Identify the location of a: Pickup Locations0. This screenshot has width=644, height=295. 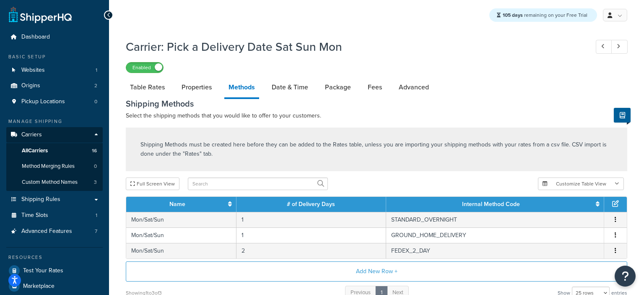
(55, 101).